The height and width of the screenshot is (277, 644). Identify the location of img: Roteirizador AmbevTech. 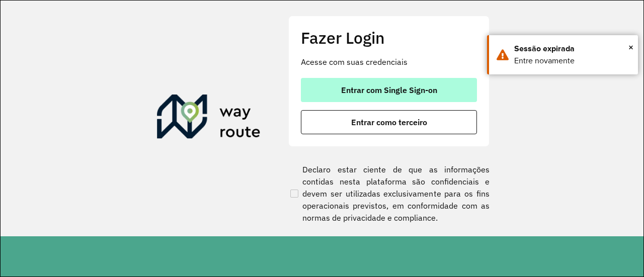
(209, 119).